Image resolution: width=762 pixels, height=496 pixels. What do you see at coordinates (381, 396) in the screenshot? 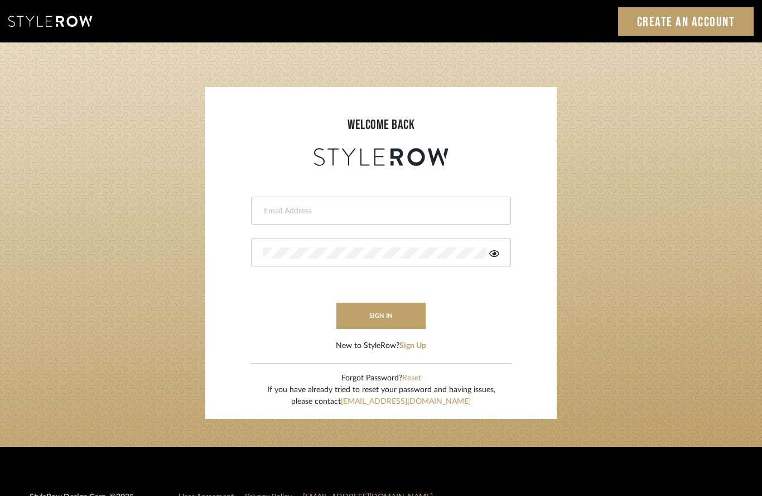
I see `div: If you have already tried to reset your password and having issues, please contact` at bounding box center [381, 396].